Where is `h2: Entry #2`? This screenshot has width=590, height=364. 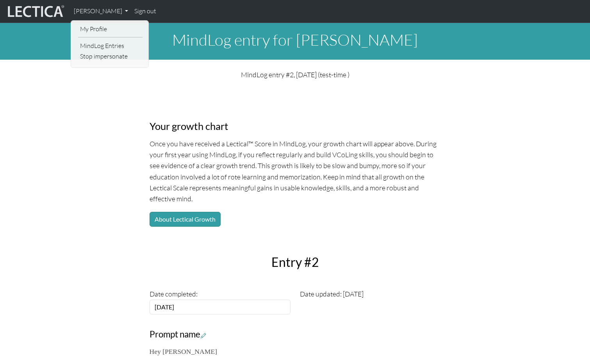
h2: Entry #2 is located at coordinates (295, 263).